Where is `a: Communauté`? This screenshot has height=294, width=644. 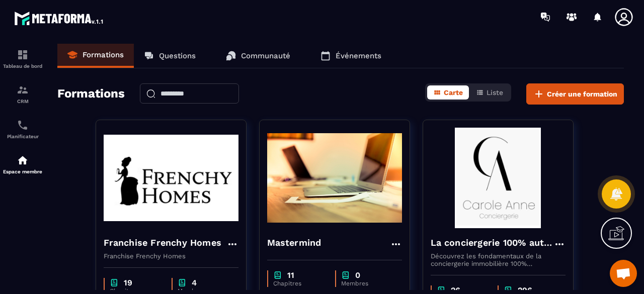 a: Communauté is located at coordinates (258, 56).